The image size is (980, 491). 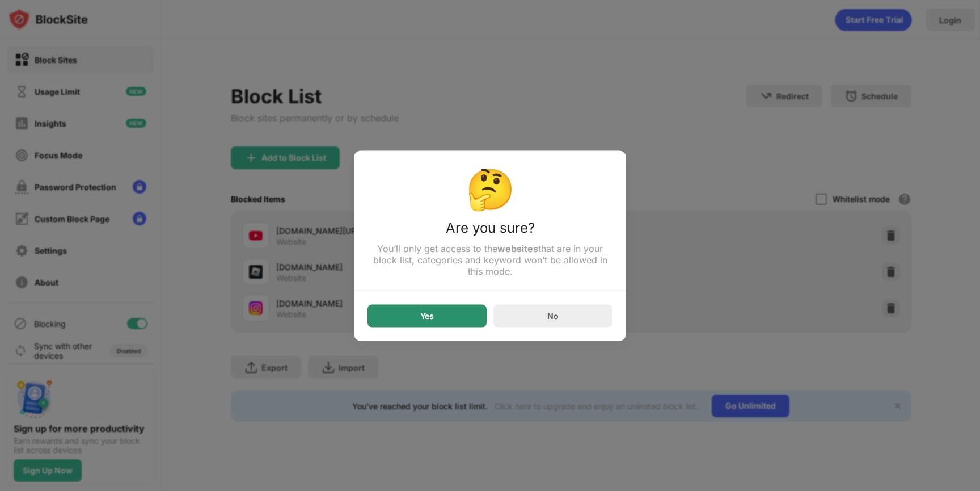 I want to click on div: You’ll only get access to the that are in your block list, categories and keyword won’t be allowe..., so click(x=490, y=259).